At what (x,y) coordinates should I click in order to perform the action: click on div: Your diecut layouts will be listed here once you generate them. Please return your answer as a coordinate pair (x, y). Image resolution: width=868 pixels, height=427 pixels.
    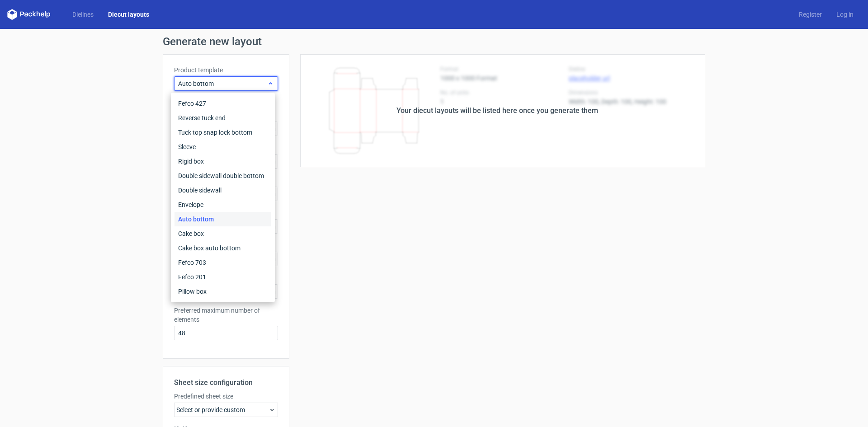
    Looking at the image, I should click on (497, 111).